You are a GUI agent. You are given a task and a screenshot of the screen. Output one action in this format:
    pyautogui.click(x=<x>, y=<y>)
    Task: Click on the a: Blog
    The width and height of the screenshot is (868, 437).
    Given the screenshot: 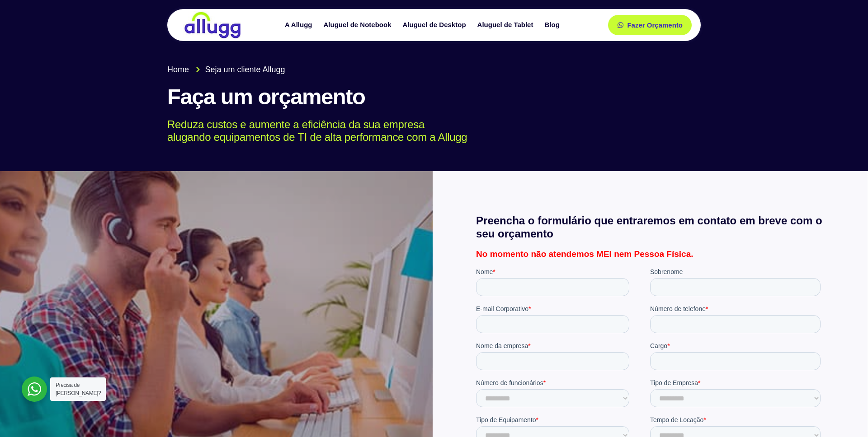 What is the action you would take?
    pyautogui.click(x=553, y=25)
    